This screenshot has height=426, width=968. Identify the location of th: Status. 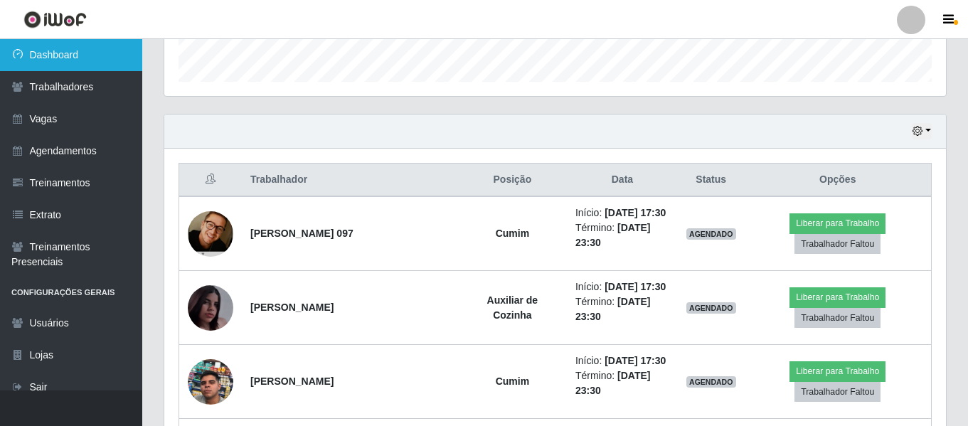
(711, 180).